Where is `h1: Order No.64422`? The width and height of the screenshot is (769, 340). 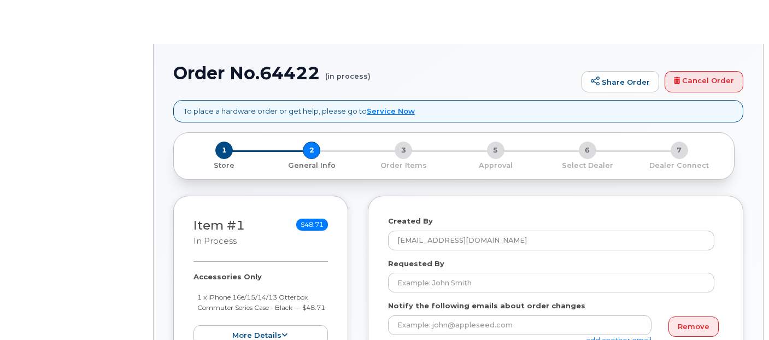 h1: Order No.64422 is located at coordinates (374, 73).